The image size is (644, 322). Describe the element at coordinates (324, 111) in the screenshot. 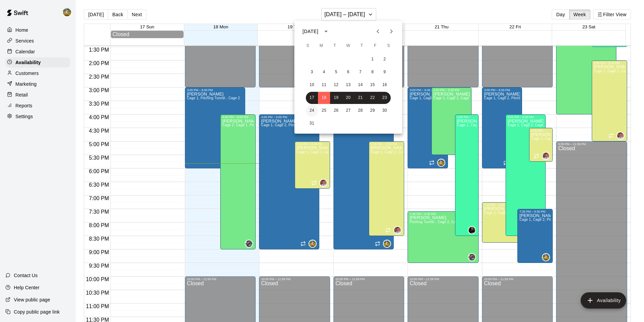

I see `button: 25` at that location.